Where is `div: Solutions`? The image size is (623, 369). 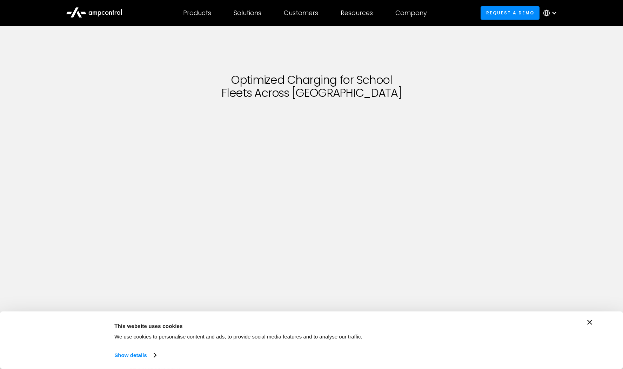 div: Solutions is located at coordinates (247, 13).